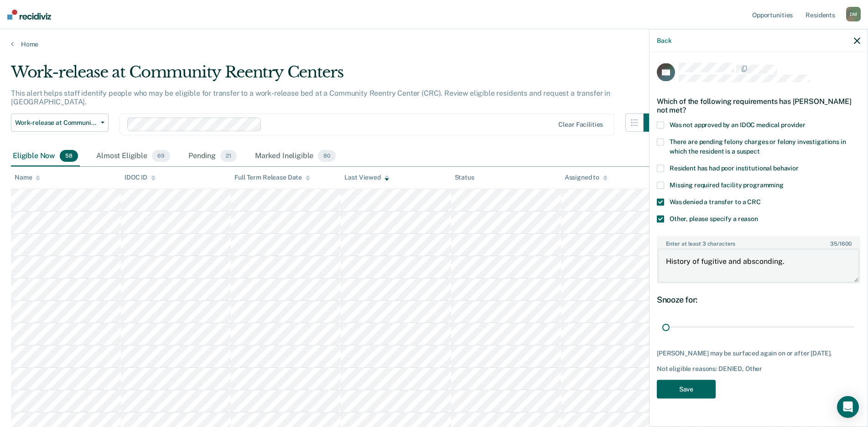  Describe the element at coordinates (29, 14) in the screenshot. I see `img: Recidiviz` at that location.